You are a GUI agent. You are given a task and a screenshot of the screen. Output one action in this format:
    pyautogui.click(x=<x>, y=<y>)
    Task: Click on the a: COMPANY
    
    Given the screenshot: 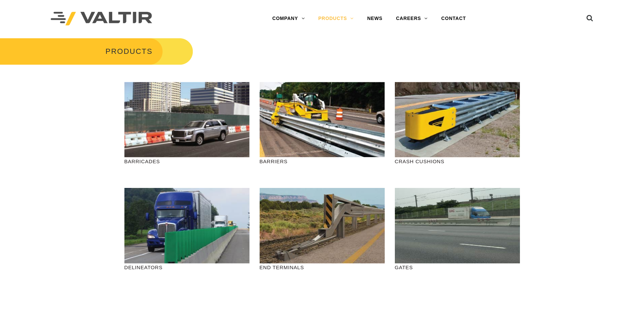 What is the action you would take?
    pyautogui.click(x=288, y=19)
    